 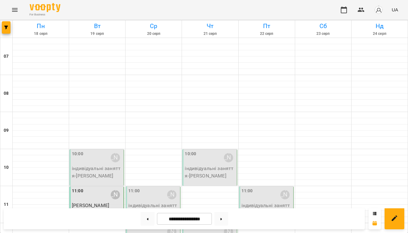 I want to click on h6: 24 серп, so click(x=380, y=34).